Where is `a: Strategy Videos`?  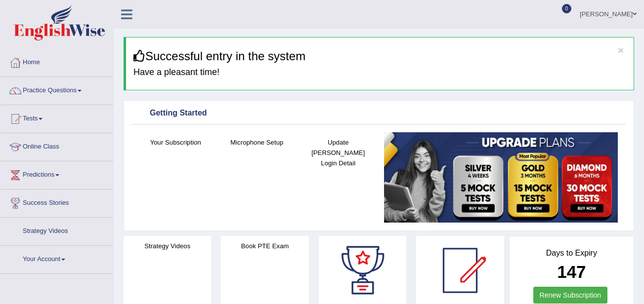 a: Strategy Videos is located at coordinates (57, 230).